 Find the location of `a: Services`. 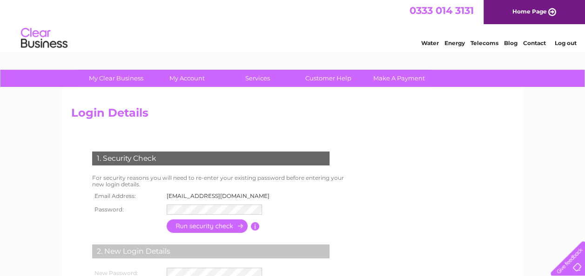

a: Services is located at coordinates (257, 78).